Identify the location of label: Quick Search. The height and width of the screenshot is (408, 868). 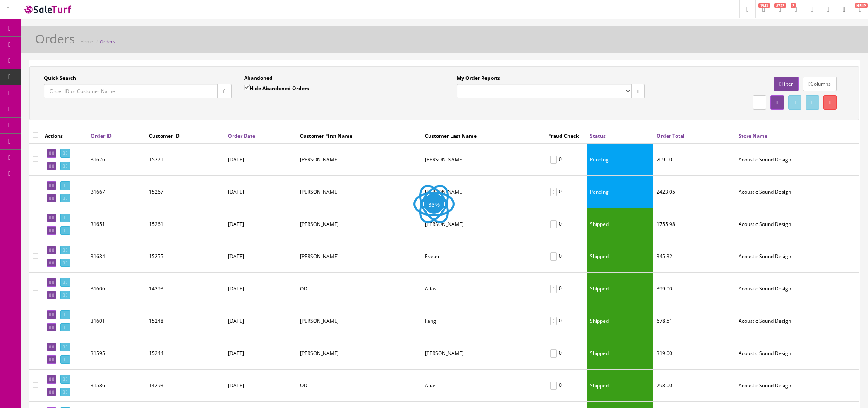
(60, 78).